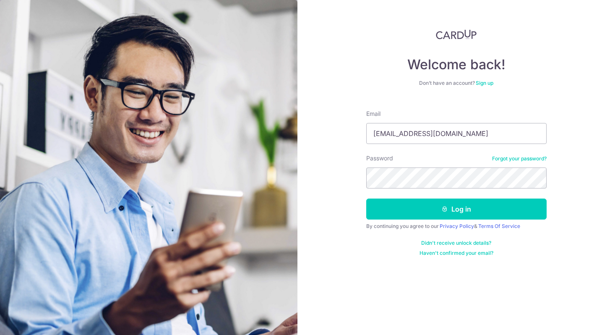  I want to click on div: By continuing you agree to our &, so click(456, 226).